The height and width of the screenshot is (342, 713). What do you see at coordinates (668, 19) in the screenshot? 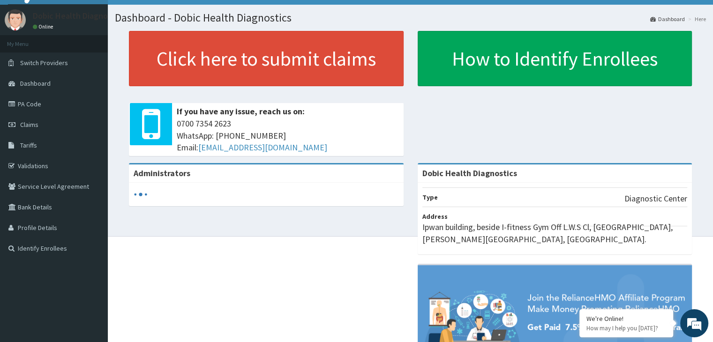
I see `a: Dashboard` at bounding box center [668, 19].